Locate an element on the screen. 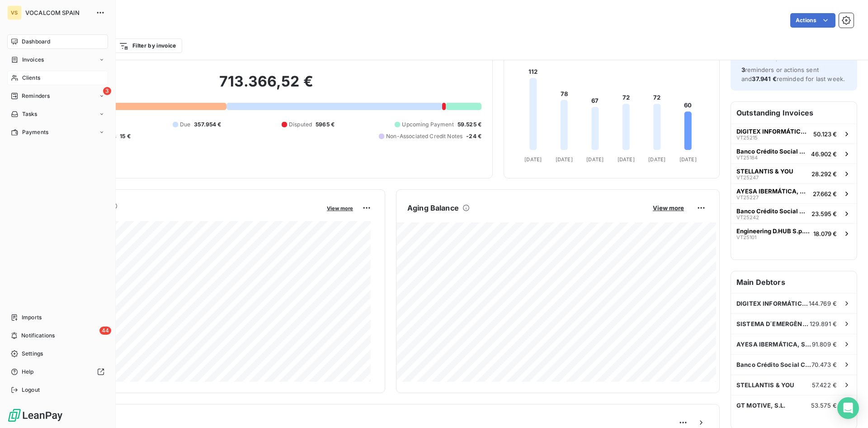  button: Engineering D.HUB S.p.A.VT2510118.079 € is located at coordinates (794, 233).